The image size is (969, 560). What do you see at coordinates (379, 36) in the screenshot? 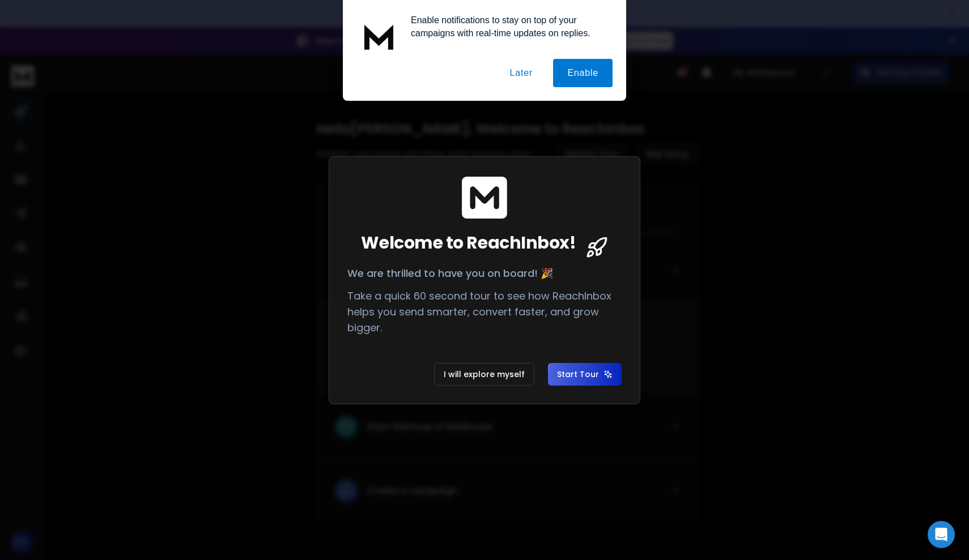
I see `img: notification icon` at bounding box center [379, 36].